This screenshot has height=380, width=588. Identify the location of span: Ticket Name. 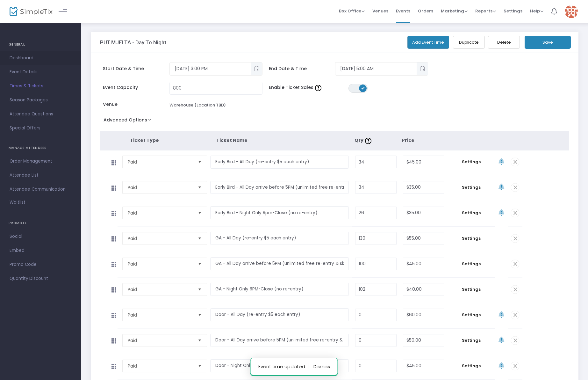
(232, 140).